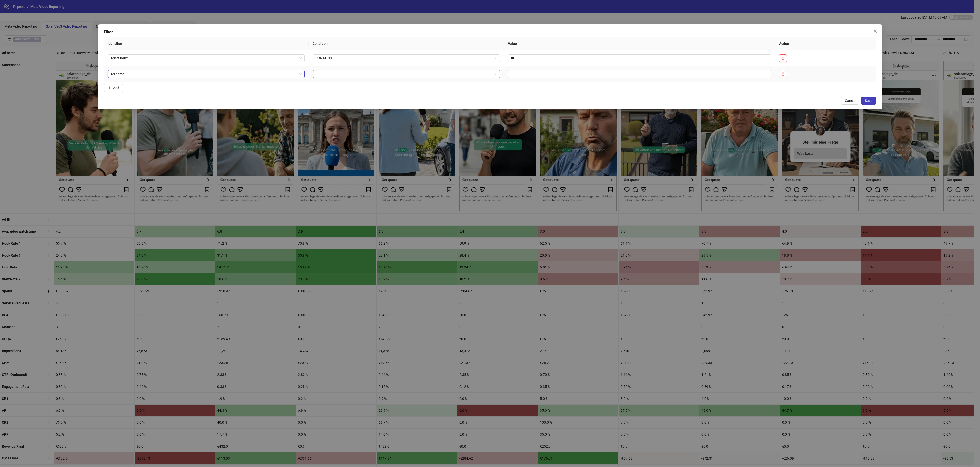 This screenshot has height=467, width=980. I want to click on span: CONTAINS, so click(406, 58).